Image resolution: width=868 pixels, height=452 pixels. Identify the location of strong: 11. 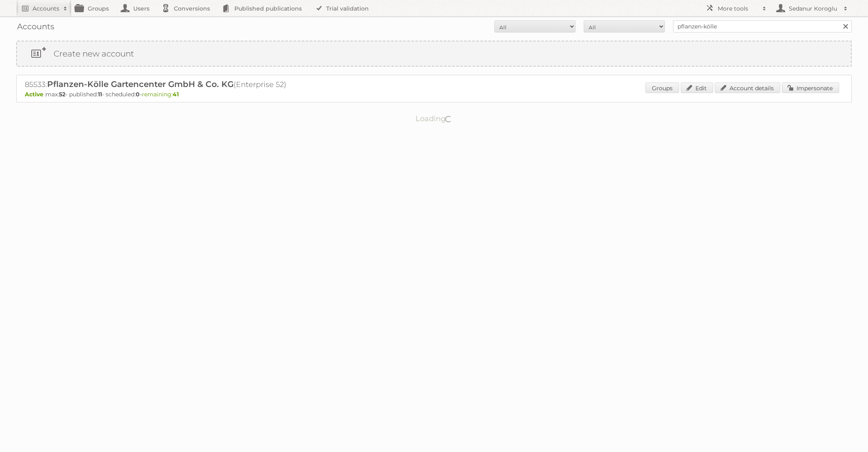
(100, 94).